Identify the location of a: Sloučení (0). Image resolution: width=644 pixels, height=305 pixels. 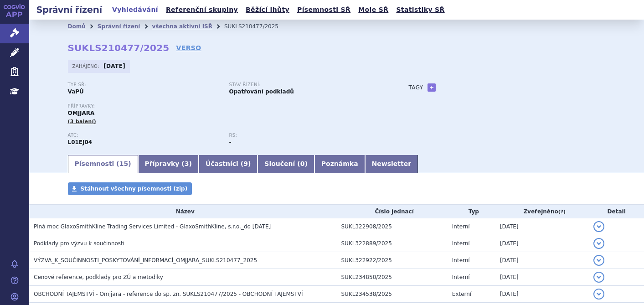
(286, 164).